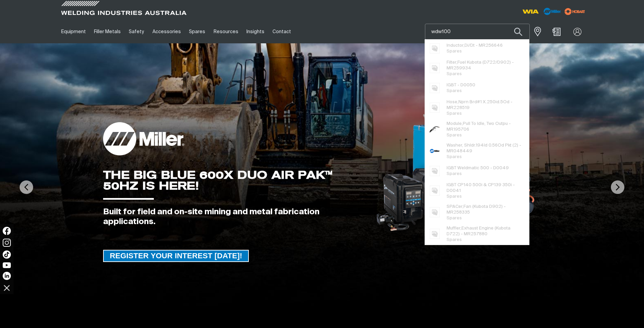  I want to click on a: REGISTER YOUR INTEREST TODAY!, so click(176, 256).